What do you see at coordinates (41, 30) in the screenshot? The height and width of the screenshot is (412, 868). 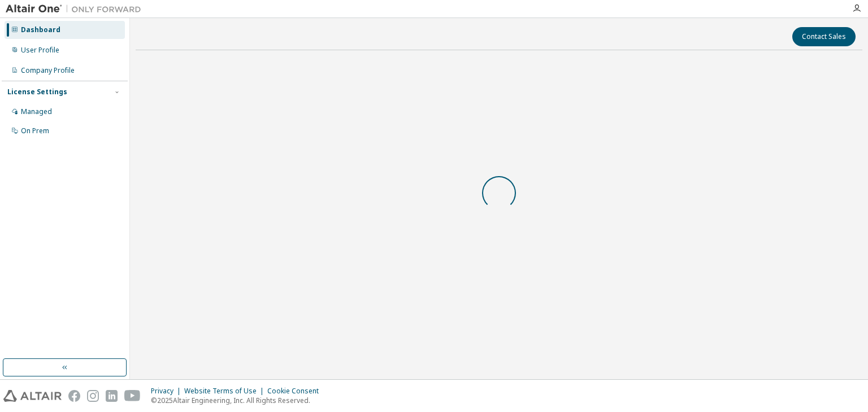 I see `div: Dashboard` at bounding box center [41, 30].